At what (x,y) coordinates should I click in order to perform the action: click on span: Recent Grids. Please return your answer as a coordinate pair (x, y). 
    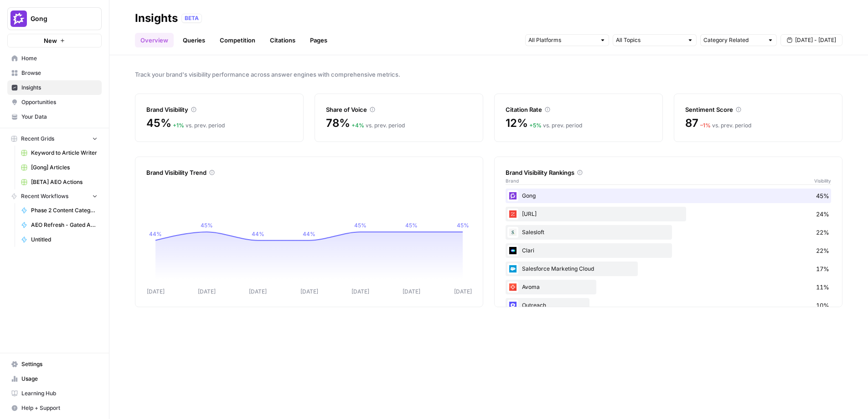
    Looking at the image, I should click on (37, 139).